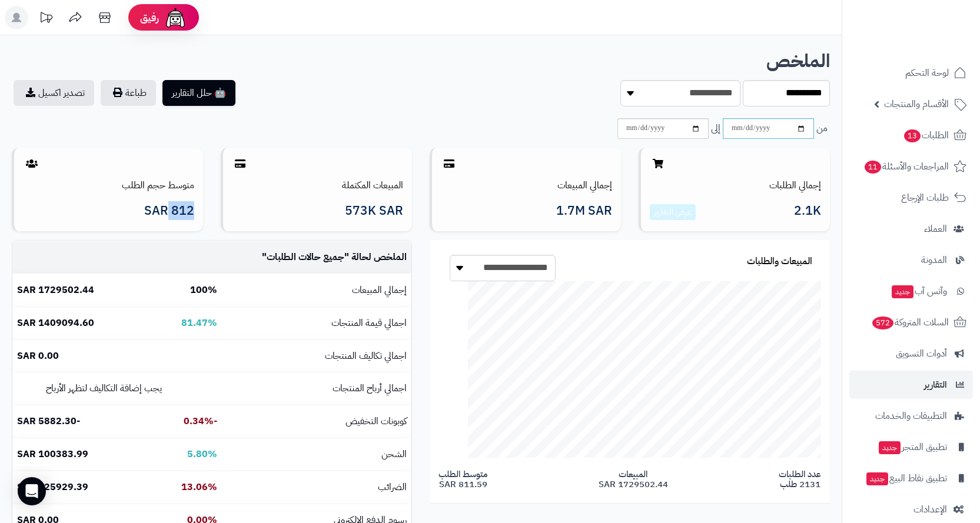  I want to click on a: تحديثات المنصة, so click(46, 19).